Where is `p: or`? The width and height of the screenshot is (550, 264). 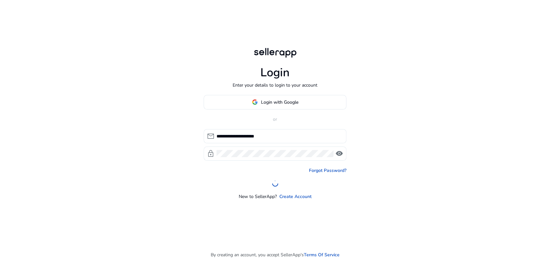 p: or is located at coordinates (275, 119).